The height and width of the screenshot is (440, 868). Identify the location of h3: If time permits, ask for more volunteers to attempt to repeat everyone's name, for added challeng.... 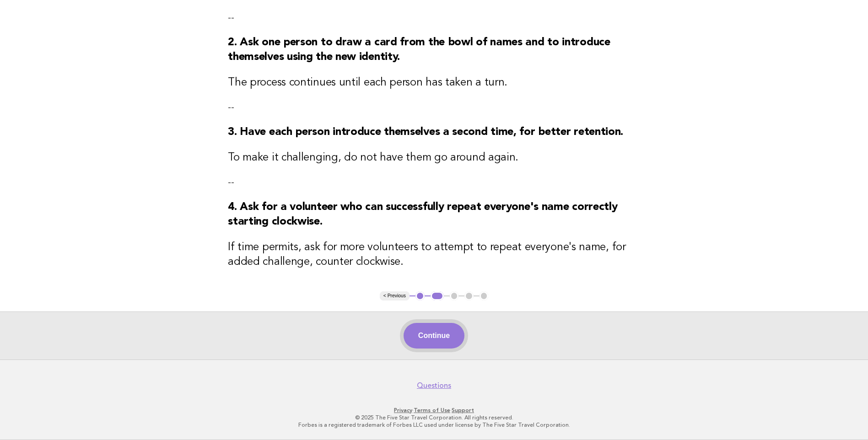
(434, 255).